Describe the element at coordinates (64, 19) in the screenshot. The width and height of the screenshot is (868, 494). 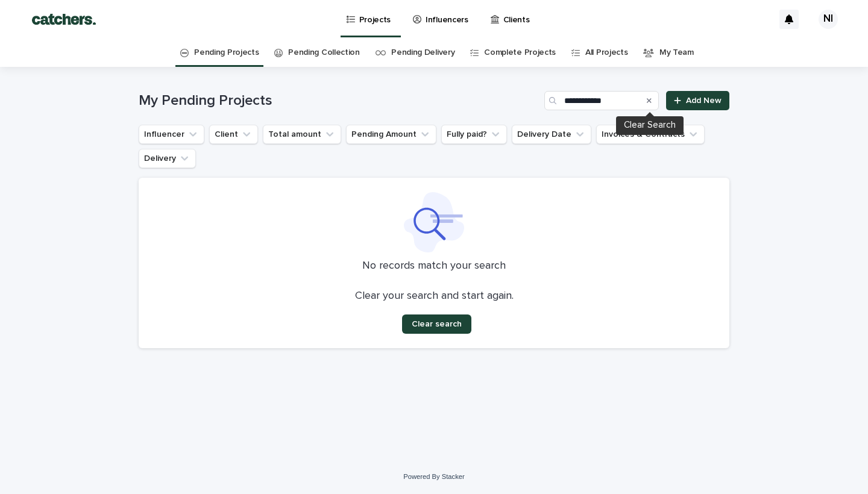
I see `img: BTdGiKtkTjWbRbtFPD8W` at that location.